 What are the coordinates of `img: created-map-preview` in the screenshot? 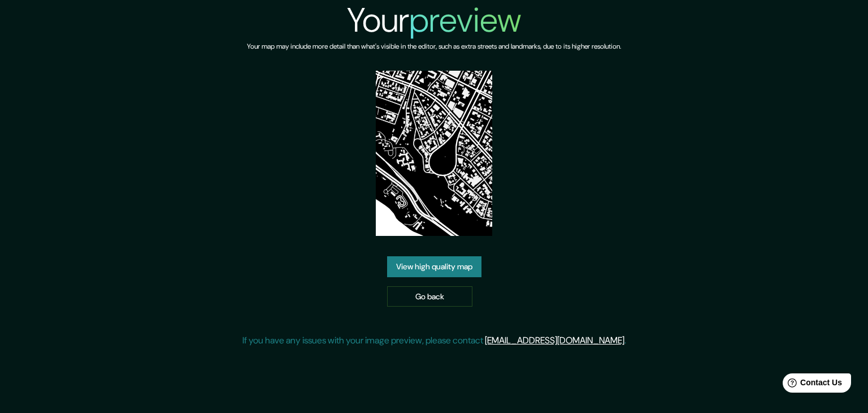 It's located at (434, 154).